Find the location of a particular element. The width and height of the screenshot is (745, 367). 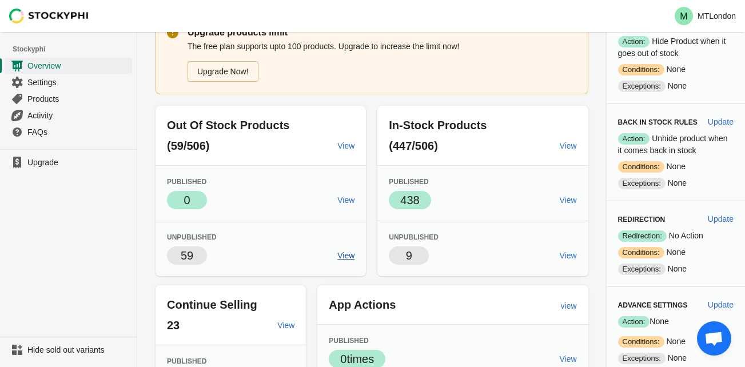

span: FAQs is located at coordinates (78, 132).